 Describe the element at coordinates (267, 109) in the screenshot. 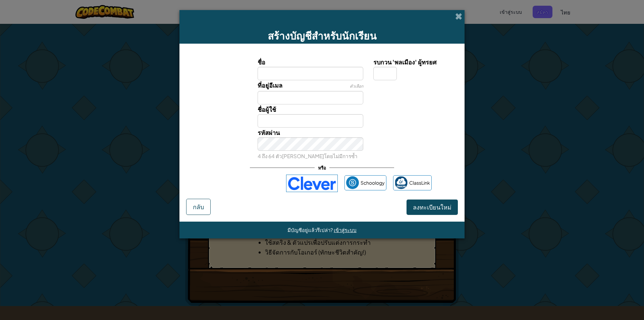

I see `span: ชื่อผู้ใช้` at that location.